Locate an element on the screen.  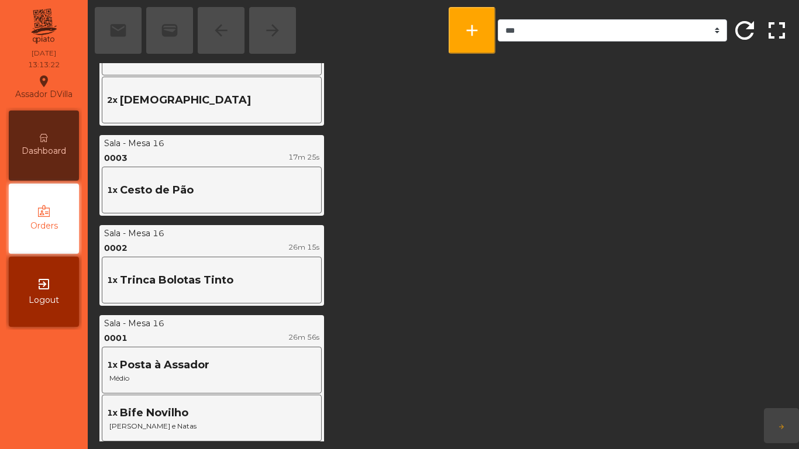
button: add is located at coordinates (472, 30).